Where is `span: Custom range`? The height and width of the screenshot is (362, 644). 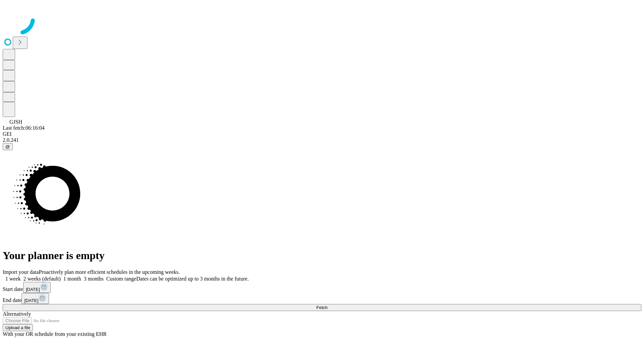 span: Custom range is located at coordinates (121, 278).